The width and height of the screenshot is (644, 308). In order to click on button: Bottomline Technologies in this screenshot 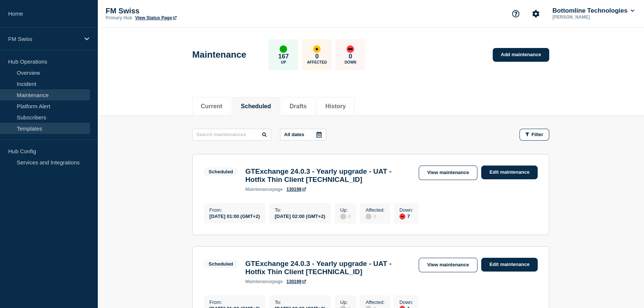, I will do `click(594, 11)`.